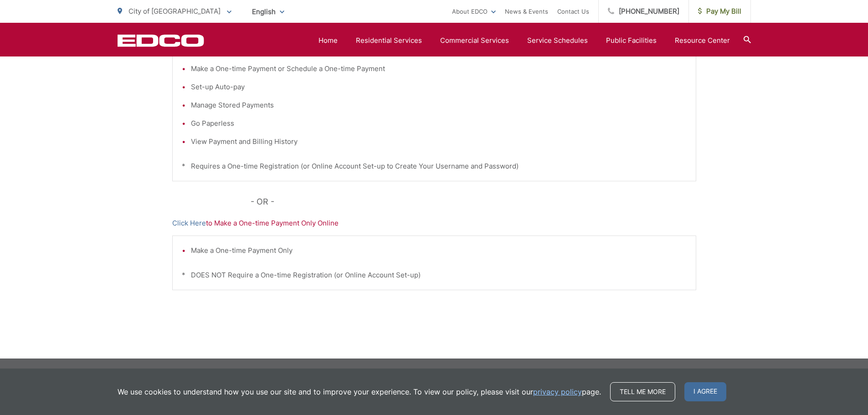  What do you see at coordinates (719, 12) in the screenshot?
I see `span: Pay My Bill` at bounding box center [719, 12].